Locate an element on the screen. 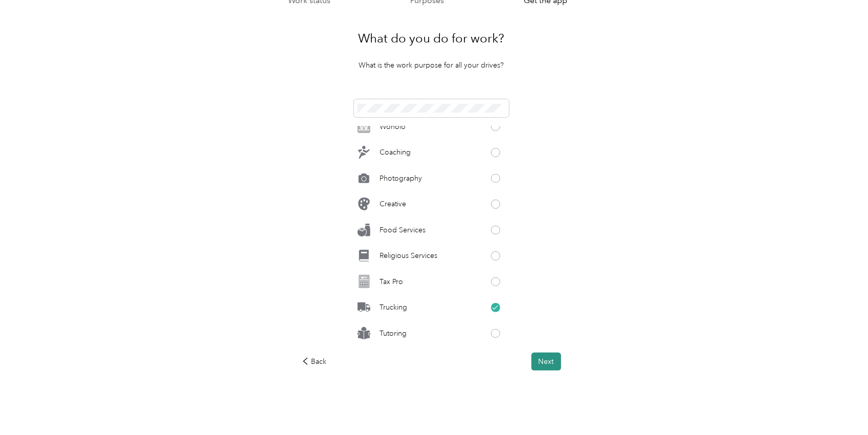 The height and width of the screenshot is (435, 868). div: Back is located at coordinates (314, 361).